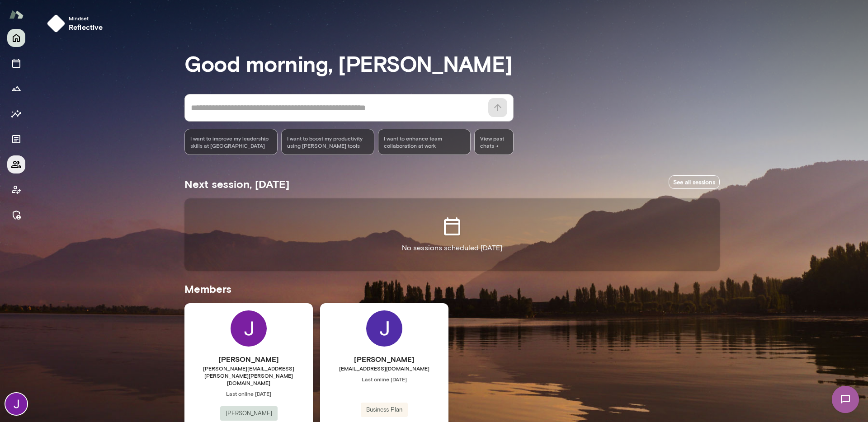 This screenshot has width=868, height=422. What do you see at coordinates (16, 63) in the screenshot?
I see `button: Sessions` at bounding box center [16, 63].